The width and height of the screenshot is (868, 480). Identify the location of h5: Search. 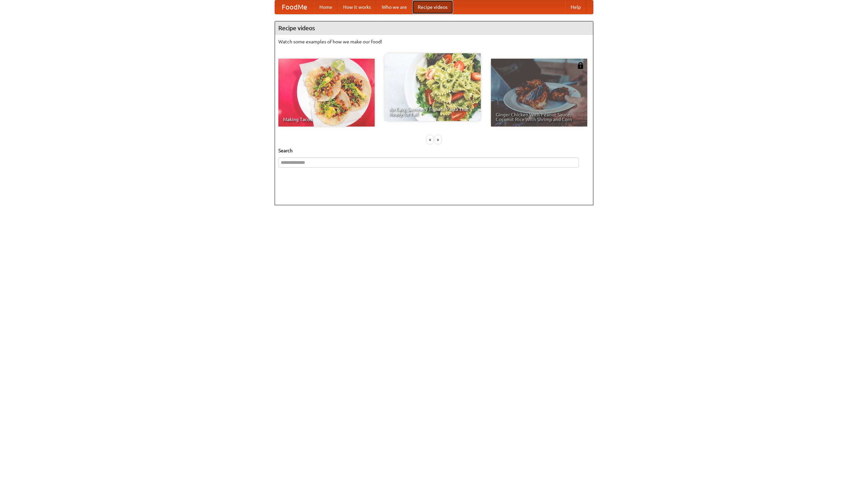
(434, 151).